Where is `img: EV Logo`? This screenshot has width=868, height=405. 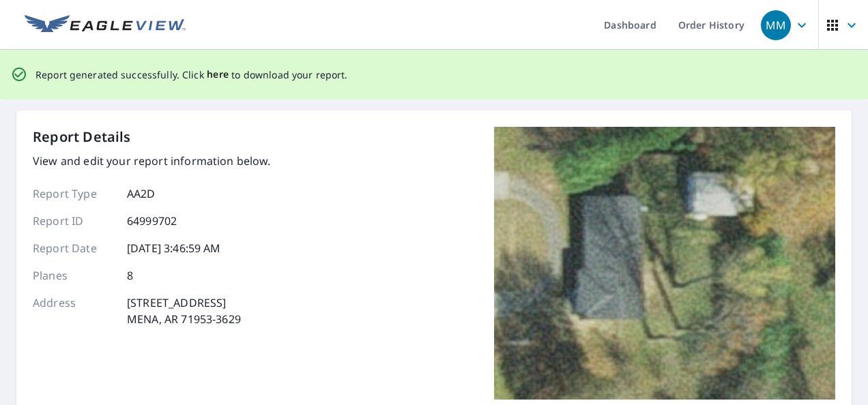
img: EV Logo is located at coordinates (105, 26).